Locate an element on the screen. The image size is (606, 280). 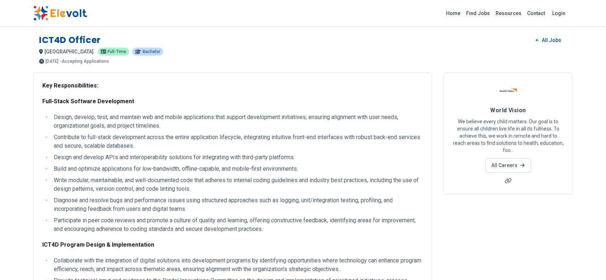
li: Build and optimize applications for low-bandwidth, offline-capable, and mobile-first environments. is located at coordinates (237, 169).